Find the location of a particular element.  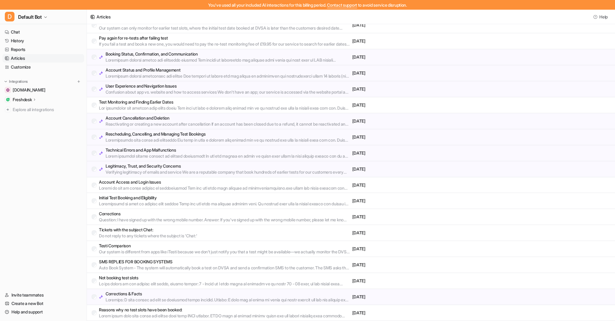

img: Freshdesk is located at coordinates (8, 100).